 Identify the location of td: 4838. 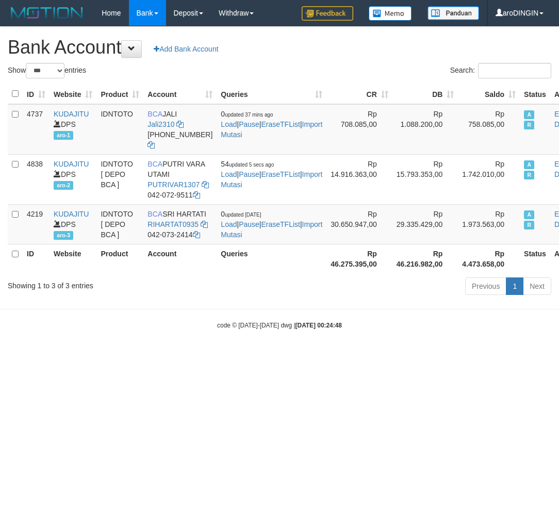
(36, 179).